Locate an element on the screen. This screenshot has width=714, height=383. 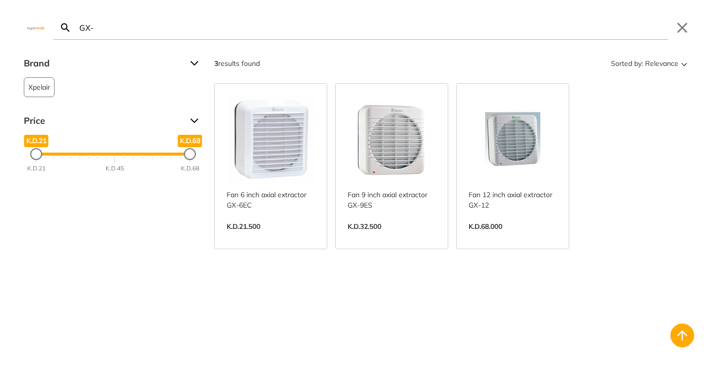
svg: Search is located at coordinates (65, 28).